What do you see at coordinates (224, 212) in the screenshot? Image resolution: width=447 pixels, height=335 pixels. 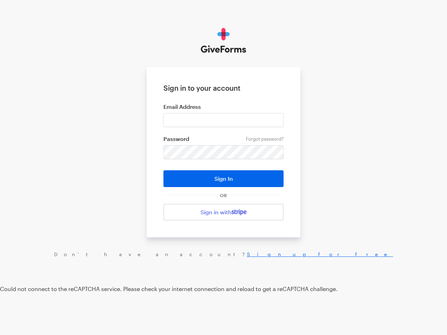 I see `a: Sign in with` at bounding box center [224, 212].